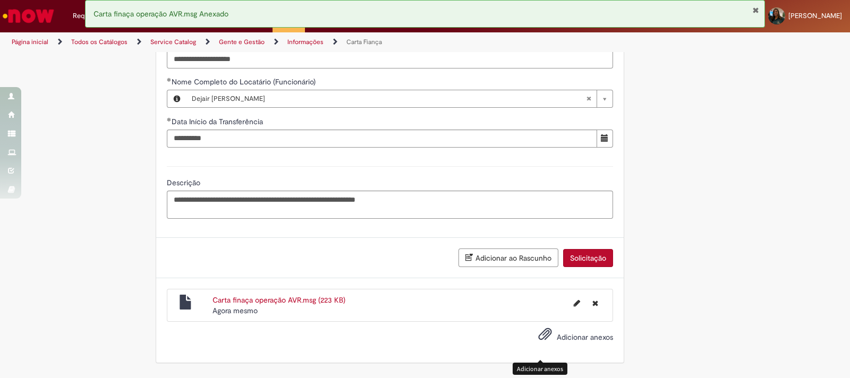 This screenshot has width=850, height=378. What do you see at coordinates (161, 14) in the screenshot?
I see `span: Carta finaça operação AVR.msg Anexado` at bounding box center [161, 14].